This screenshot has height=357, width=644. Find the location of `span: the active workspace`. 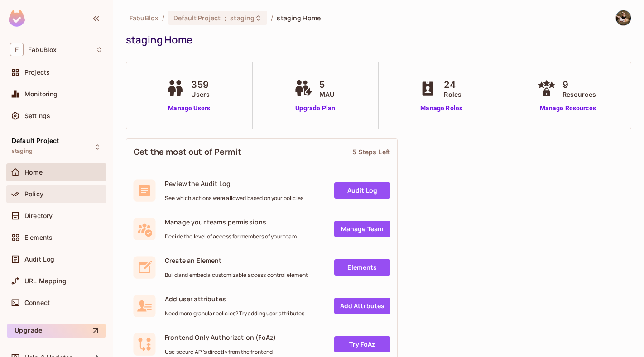

span: the active workspace is located at coordinates (144, 17).